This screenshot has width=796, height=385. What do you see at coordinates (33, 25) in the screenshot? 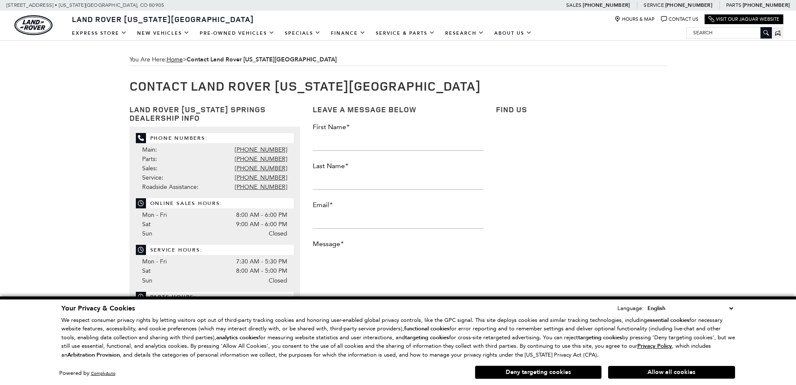
I see `a: land-rover` at bounding box center [33, 25].